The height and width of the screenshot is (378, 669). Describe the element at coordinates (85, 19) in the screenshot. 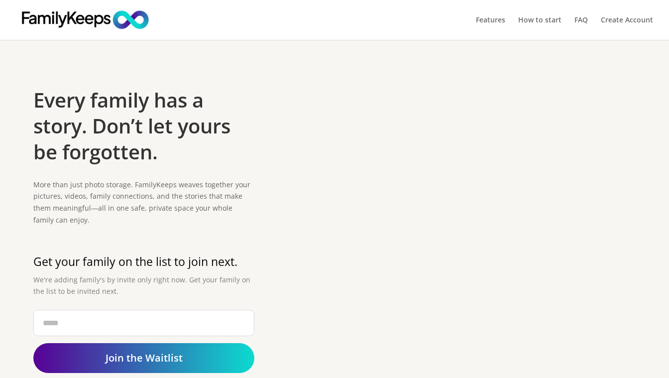

I see `img: FamilyKeeps` at that location.